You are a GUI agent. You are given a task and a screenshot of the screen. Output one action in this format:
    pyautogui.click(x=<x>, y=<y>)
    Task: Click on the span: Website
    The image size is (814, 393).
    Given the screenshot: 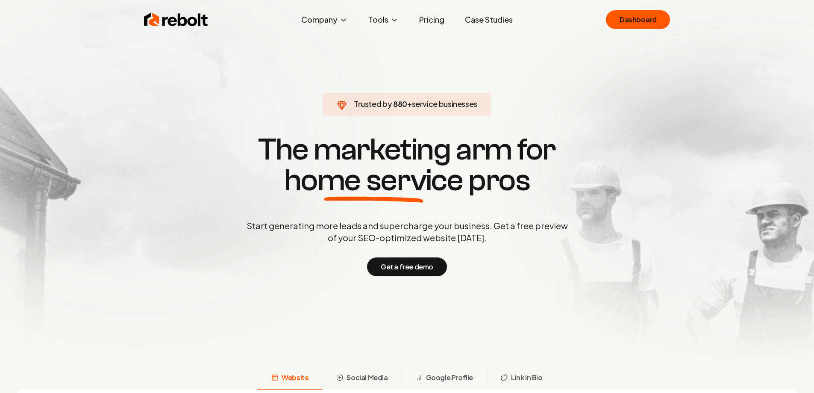 What is the action you would take?
    pyautogui.click(x=295, y=377)
    